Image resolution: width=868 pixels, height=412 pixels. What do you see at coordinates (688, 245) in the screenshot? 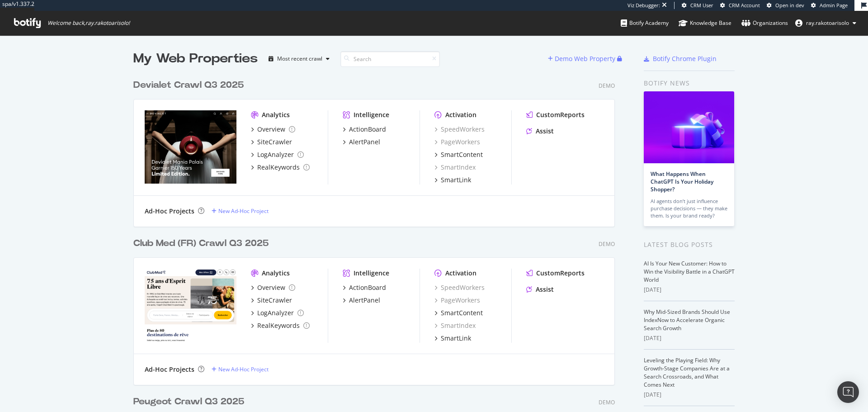
I see `div: Latest Blog Posts` at bounding box center [688, 245].